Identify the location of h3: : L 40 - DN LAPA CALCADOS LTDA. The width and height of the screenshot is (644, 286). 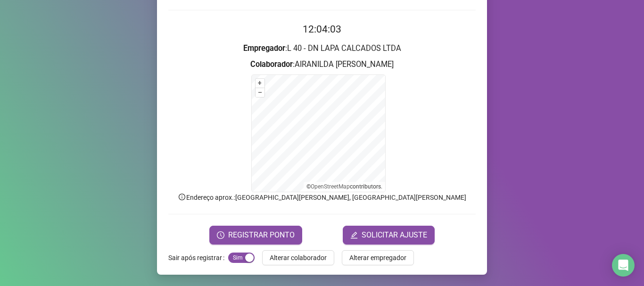
(322, 49).